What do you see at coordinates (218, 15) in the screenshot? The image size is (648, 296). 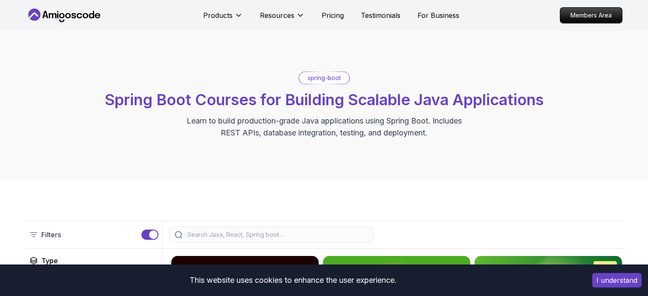 I see `p: Products` at bounding box center [218, 15].